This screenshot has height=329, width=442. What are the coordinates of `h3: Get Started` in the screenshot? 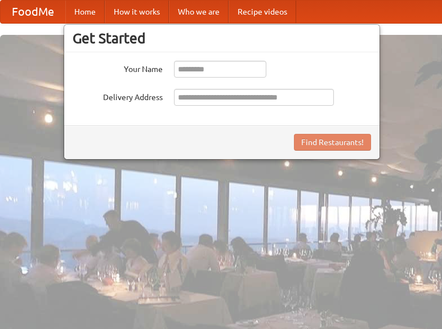 It's located at (222, 38).